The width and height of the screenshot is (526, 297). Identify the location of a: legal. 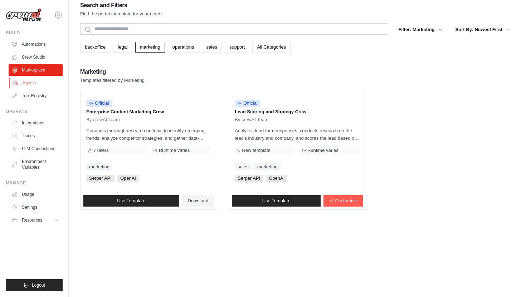
(122, 47).